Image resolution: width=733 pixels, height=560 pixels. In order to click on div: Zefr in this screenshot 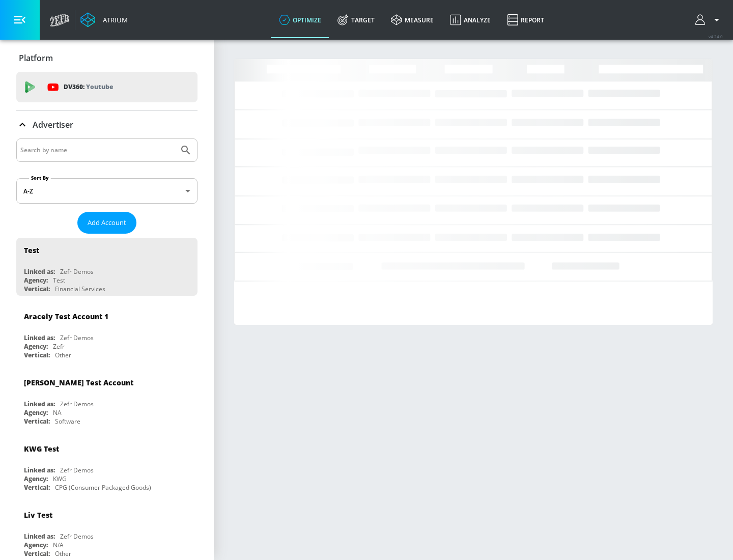, I will do `click(59, 346)`.